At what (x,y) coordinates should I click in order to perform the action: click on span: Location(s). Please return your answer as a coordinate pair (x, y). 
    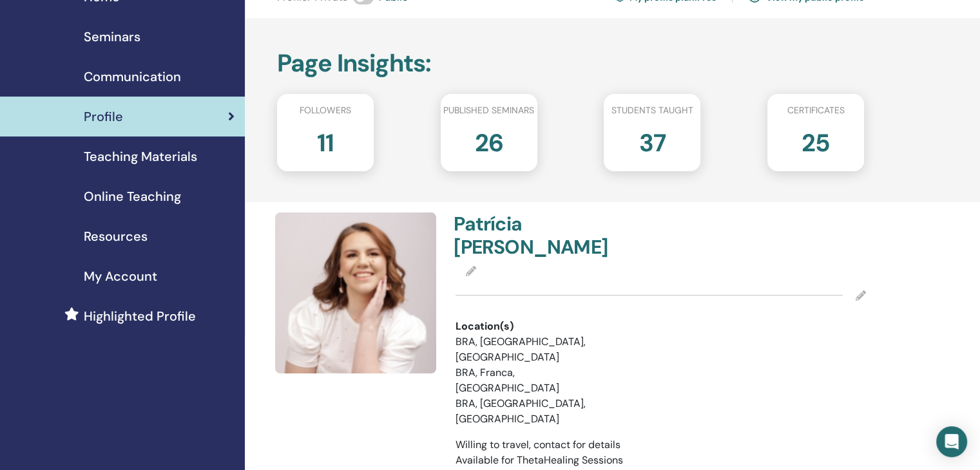
    Looking at the image, I should click on (485, 327).